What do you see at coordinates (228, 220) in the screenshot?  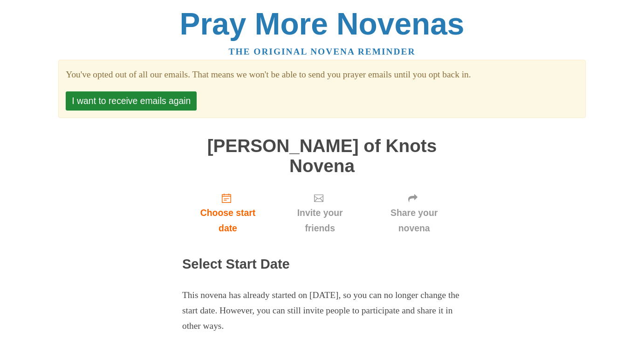 I see `span: Choose start date` at bounding box center [228, 220].